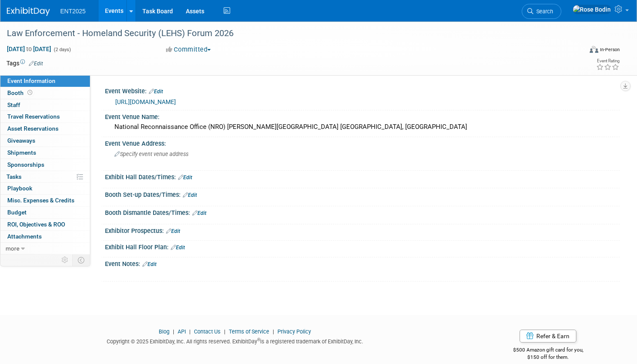 This screenshot has width=637, height=364. What do you see at coordinates (29, 49) in the screenshot?
I see `span: to` at bounding box center [29, 49].